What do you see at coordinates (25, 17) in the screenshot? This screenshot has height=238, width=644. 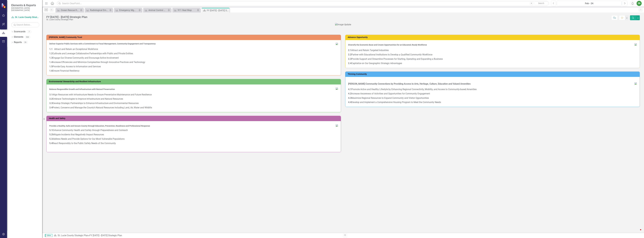 I see `a: St. Lucie County Strategic Plan` at bounding box center [25, 17].